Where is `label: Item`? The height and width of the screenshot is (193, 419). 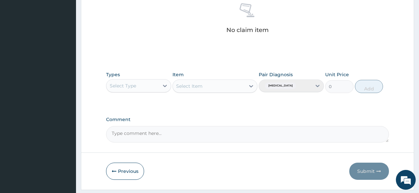
label: Item is located at coordinates (178, 75).